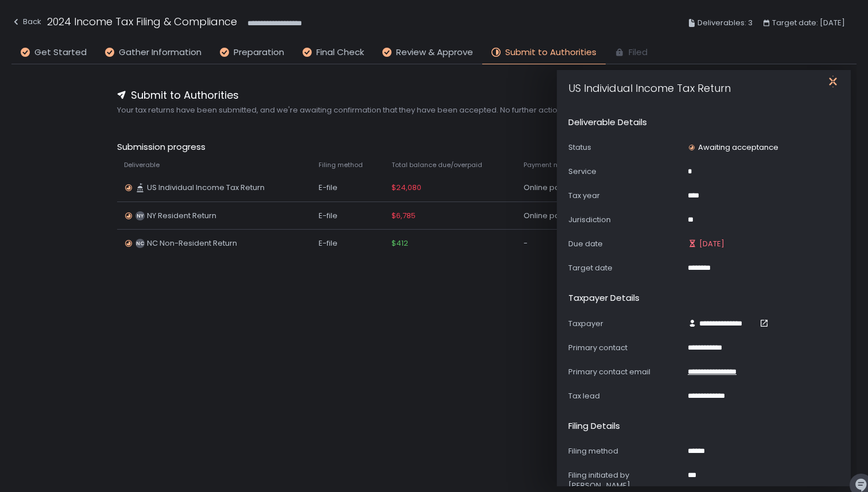  Describe the element at coordinates (140, 243) in the screenshot. I see `text: NC` at that location.